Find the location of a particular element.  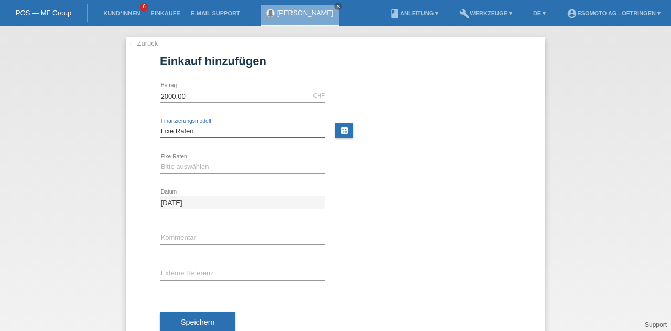

a: DE ▾ is located at coordinates (540, 13).